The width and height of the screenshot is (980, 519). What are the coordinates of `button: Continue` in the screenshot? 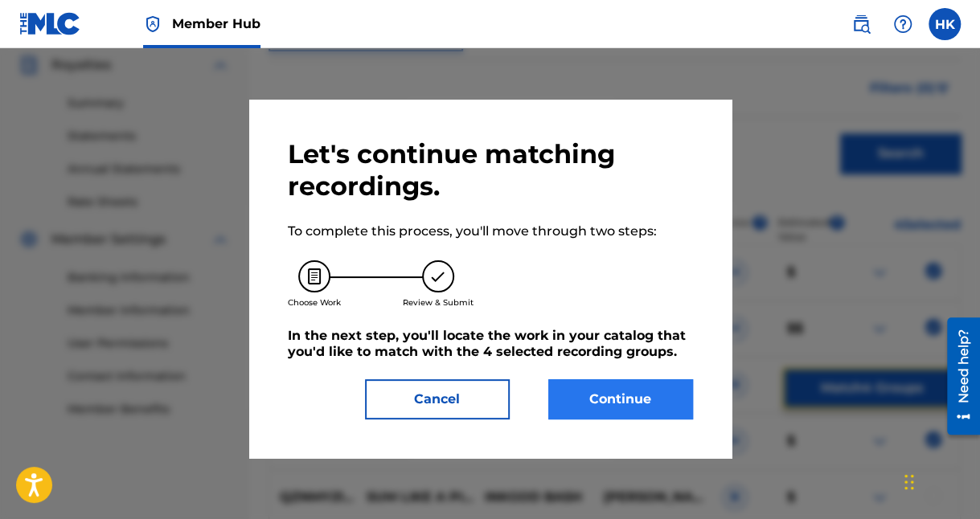 It's located at (620, 399).